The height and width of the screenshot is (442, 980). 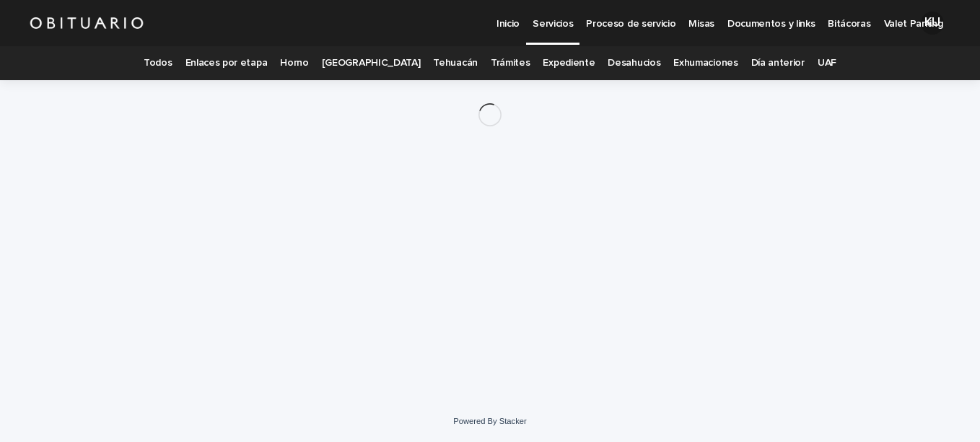 I want to click on img: HUM7g2VNRLqGMmR9WVqf, so click(x=87, y=23).